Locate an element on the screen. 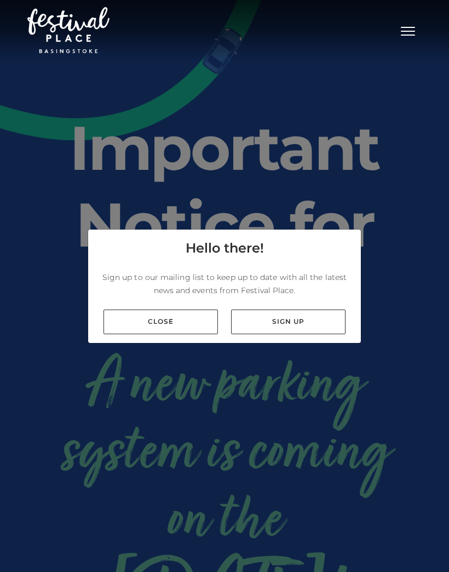 This screenshot has height=572, width=449. h4: Hello there! is located at coordinates (224, 248).